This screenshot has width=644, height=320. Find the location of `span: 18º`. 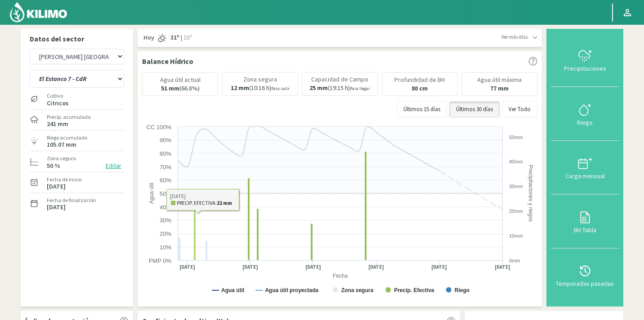

span: 18º is located at coordinates (187, 38).